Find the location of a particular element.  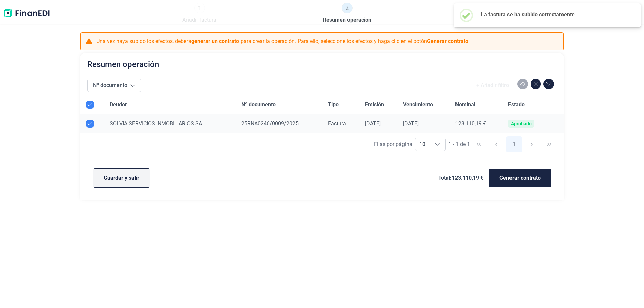

button: Generar contrato is located at coordinates (520, 178).